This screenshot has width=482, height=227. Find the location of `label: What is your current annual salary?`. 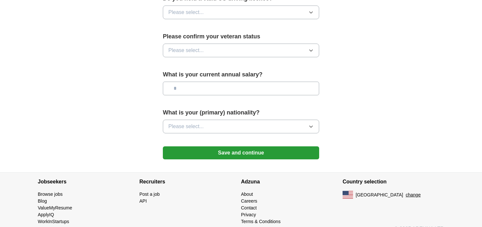

label: What is your current annual salary? is located at coordinates (241, 75).